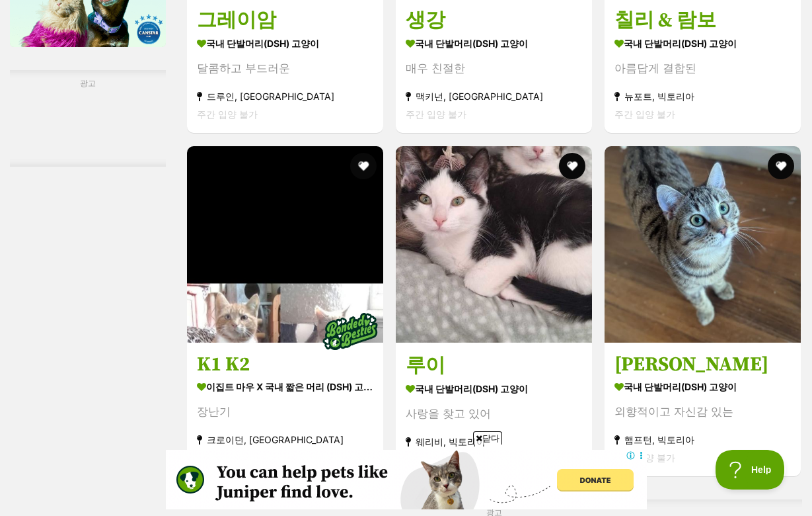  I want to click on h3: 칠리 & 람보, so click(703, 21).